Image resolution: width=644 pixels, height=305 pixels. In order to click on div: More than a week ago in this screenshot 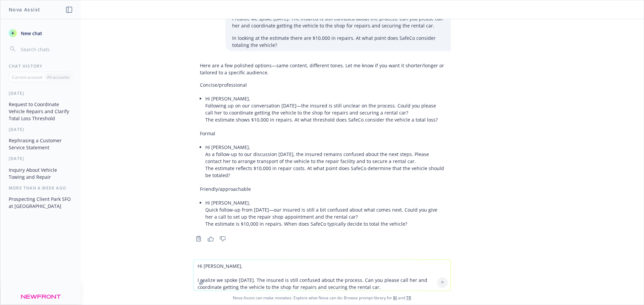, I will do `click(41, 188)`.